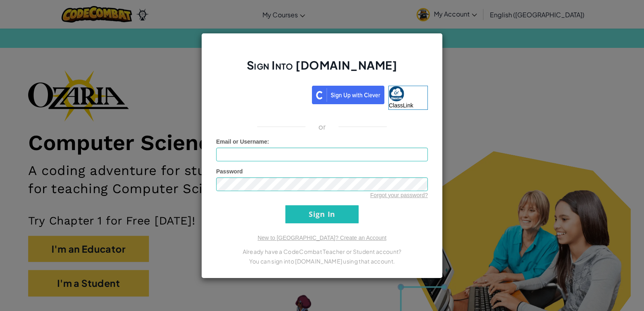  I want to click on img: clever_sso_button@2x.png, so click(348, 95).